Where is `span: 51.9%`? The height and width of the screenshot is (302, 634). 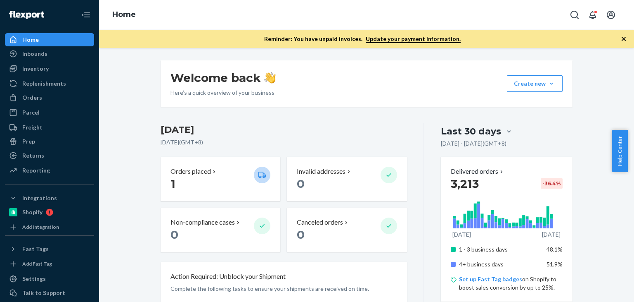 span: 51.9% is located at coordinates (555, 264).